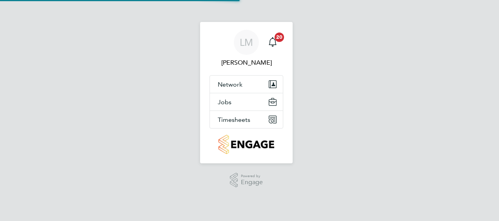  Describe the element at coordinates (224, 102) in the screenshot. I see `span: Jobs` at that location.